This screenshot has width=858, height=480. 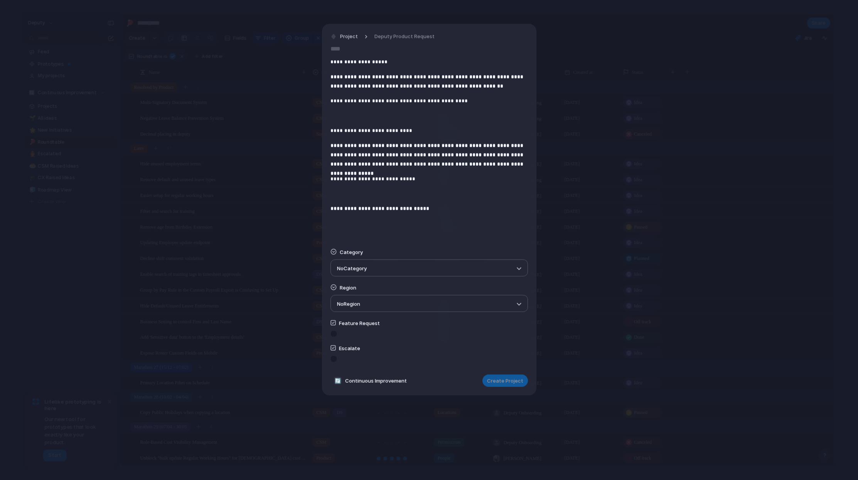 What do you see at coordinates (360, 323) in the screenshot?
I see `span: Feature Request` at bounding box center [360, 323].